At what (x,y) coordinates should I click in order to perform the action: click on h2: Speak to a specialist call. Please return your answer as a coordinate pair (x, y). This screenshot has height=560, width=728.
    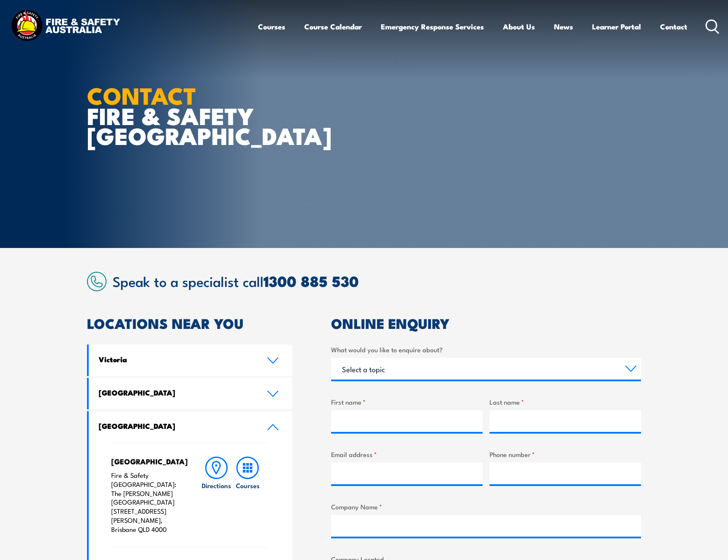
    Looking at the image, I should click on (377, 281).